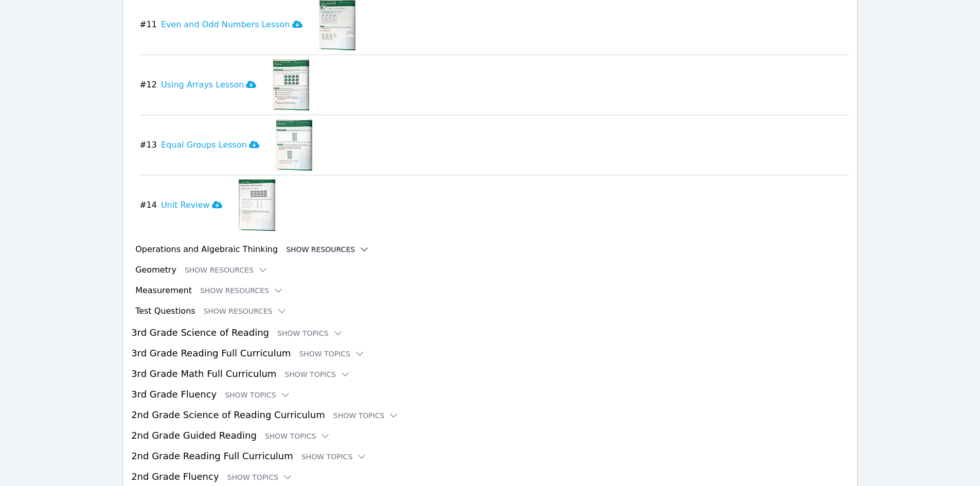 The width and height of the screenshot is (980, 486). Describe the element at coordinates (148, 205) in the screenshot. I see `span: # 14` at that location.